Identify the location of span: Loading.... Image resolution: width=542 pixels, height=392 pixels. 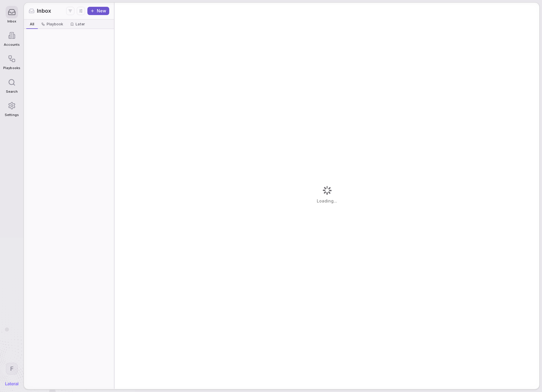
(327, 201).